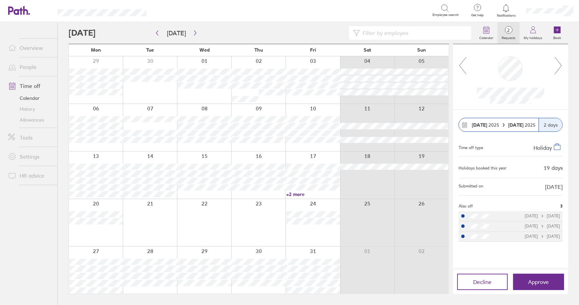  Describe the element at coordinates (508, 30) in the screenshot. I see `span: 2` at that location.